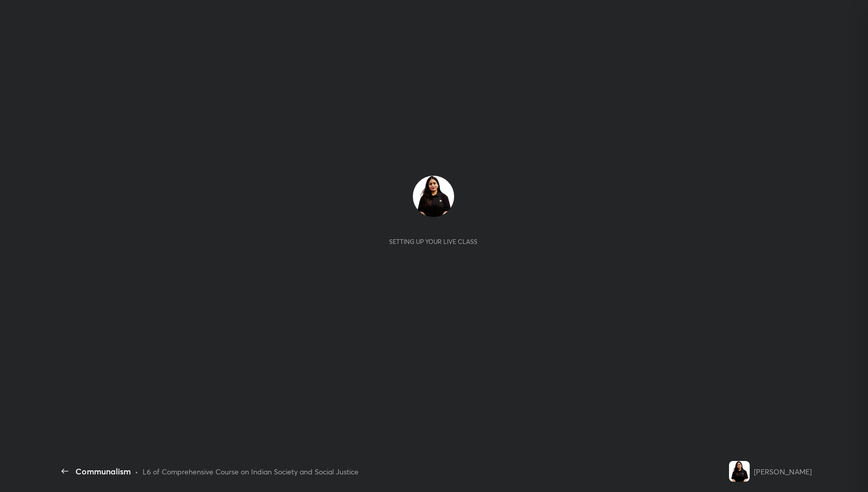 The height and width of the screenshot is (492, 868). Describe the element at coordinates (103, 471) in the screenshot. I see `div: Communalism` at that location.